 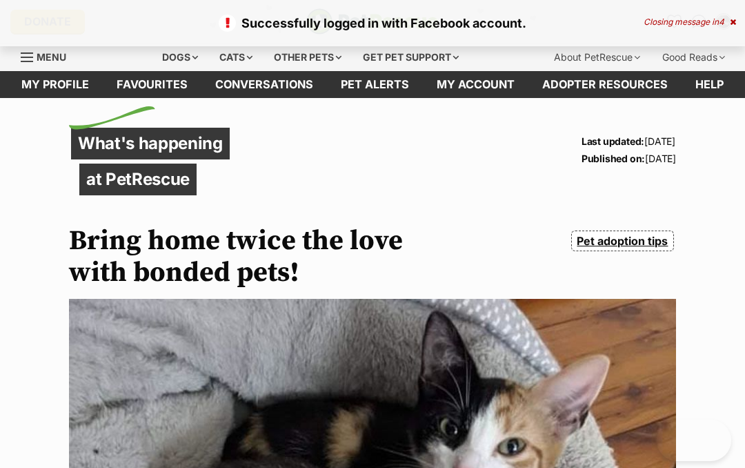 I want to click on div: Dogs, so click(x=180, y=57).